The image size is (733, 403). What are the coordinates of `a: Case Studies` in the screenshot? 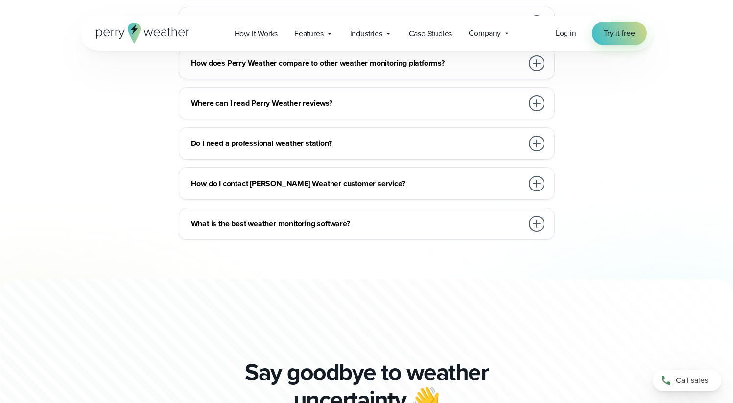 It's located at (430, 33).